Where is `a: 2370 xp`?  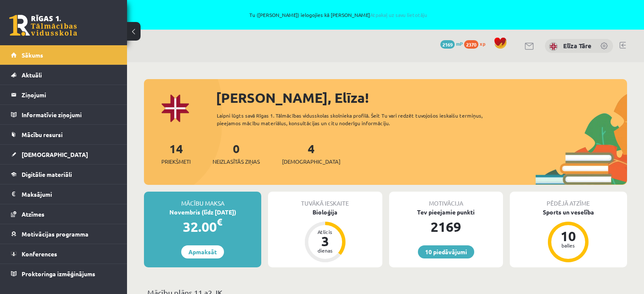
a: 2370 xp is located at coordinates (477, 44).